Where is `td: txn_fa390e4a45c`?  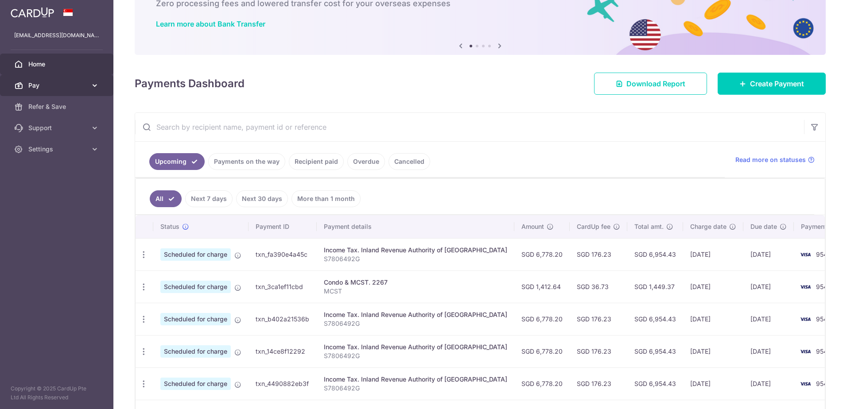 td: txn_fa390e4a45c is located at coordinates (283, 254).